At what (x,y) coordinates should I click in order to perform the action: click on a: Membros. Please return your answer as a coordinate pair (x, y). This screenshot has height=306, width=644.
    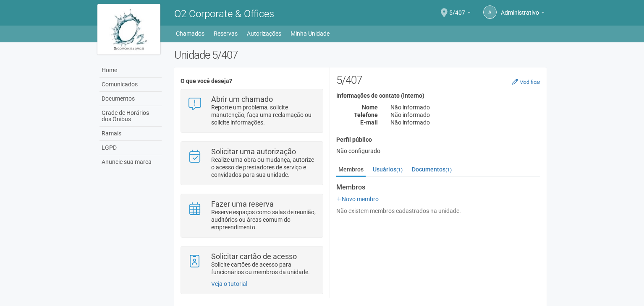
    Looking at the image, I should click on (351, 170).